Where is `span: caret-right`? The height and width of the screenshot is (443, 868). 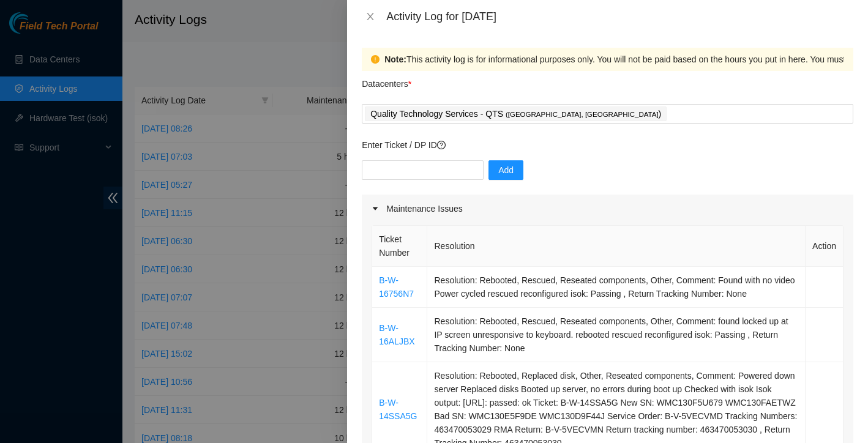 span: caret-right is located at coordinates (375, 209).